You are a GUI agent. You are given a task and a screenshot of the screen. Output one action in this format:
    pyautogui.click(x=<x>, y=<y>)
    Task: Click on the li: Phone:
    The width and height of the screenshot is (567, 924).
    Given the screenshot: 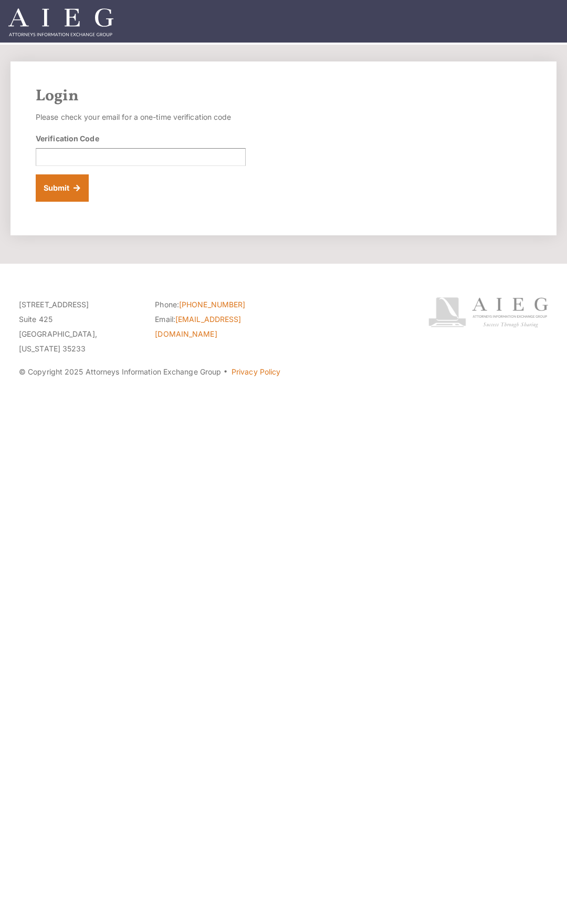 What is the action you would take?
    pyautogui.click(x=215, y=305)
    